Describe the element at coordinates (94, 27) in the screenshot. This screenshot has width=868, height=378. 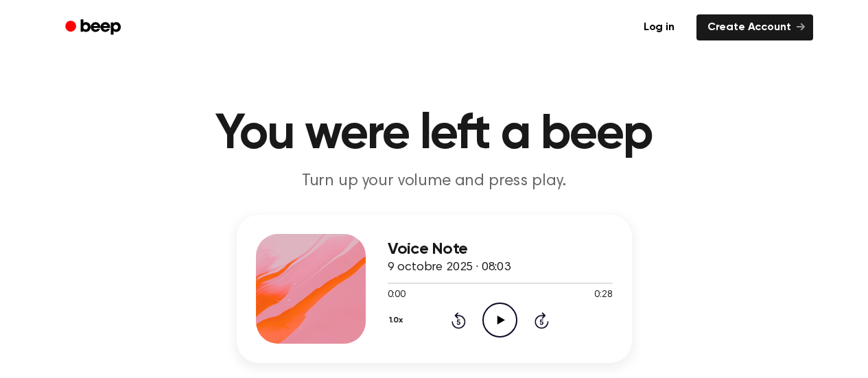
I see `a: Beep` at that location.